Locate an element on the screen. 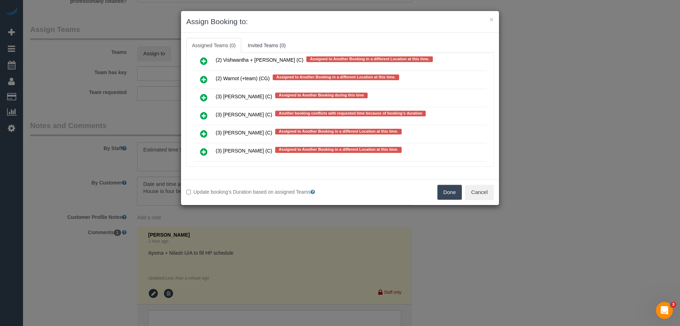 This screenshot has height=326, width=680. button: Done is located at coordinates (450, 192).